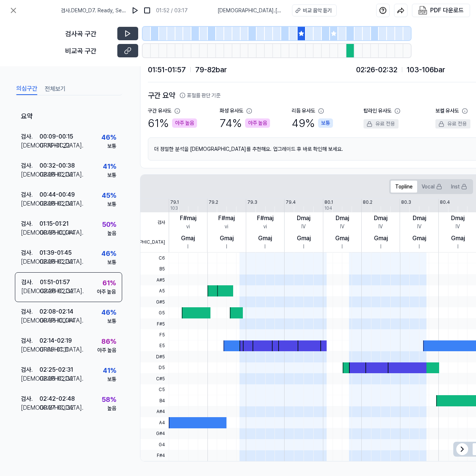 The height and width of the screenshot is (476, 476). What do you see at coordinates (56, 370) in the screenshot?
I see `div: 02:25 - 02:31` at bounding box center [56, 370].